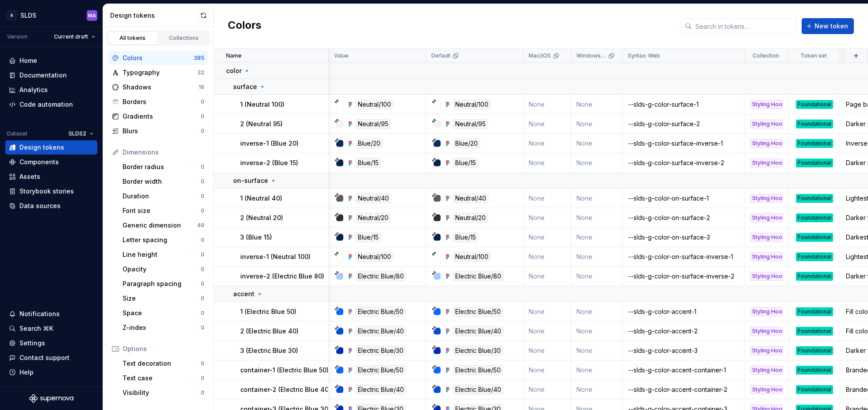 This screenshot has width=868, height=410. I want to click on button: Current draft, so click(74, 37).